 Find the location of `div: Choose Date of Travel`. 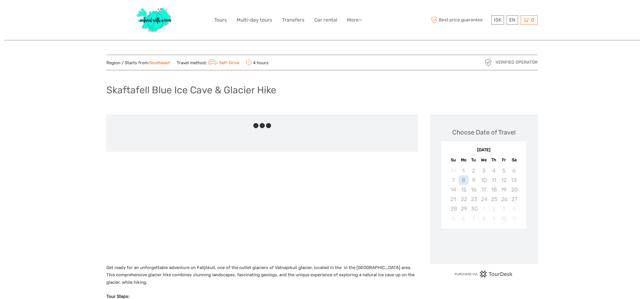

div: Choose Date of Travel is located at coordinates (484, 132).